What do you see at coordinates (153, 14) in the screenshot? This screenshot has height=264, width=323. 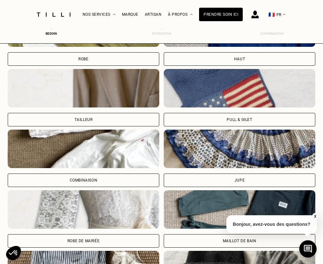 I see `a: Artisan` at bounding box center [153, 14].